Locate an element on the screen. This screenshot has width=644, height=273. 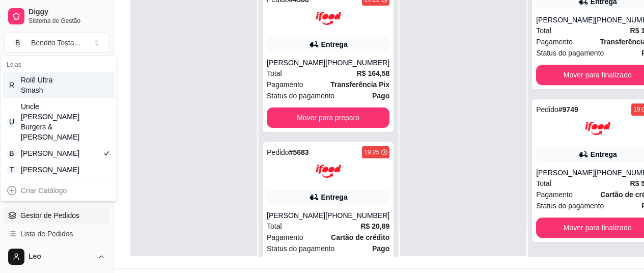
div: Bendito Tosta ... is located at coordinates (55, 43).